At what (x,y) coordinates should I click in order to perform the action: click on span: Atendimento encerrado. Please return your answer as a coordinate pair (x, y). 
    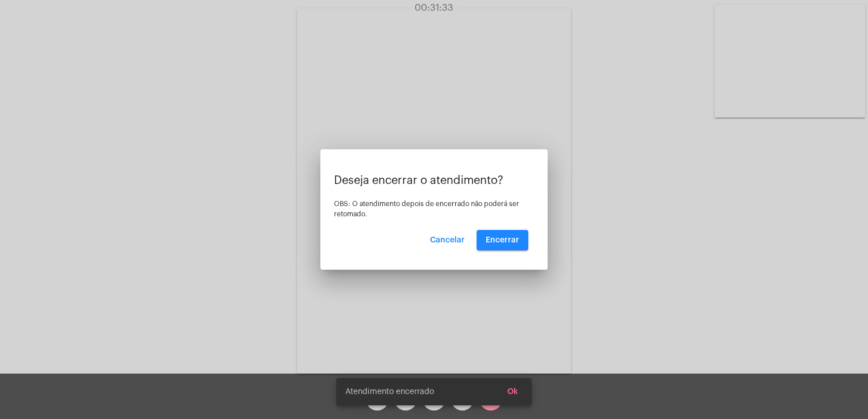
    Looking at the image, I should click on (390, 392).